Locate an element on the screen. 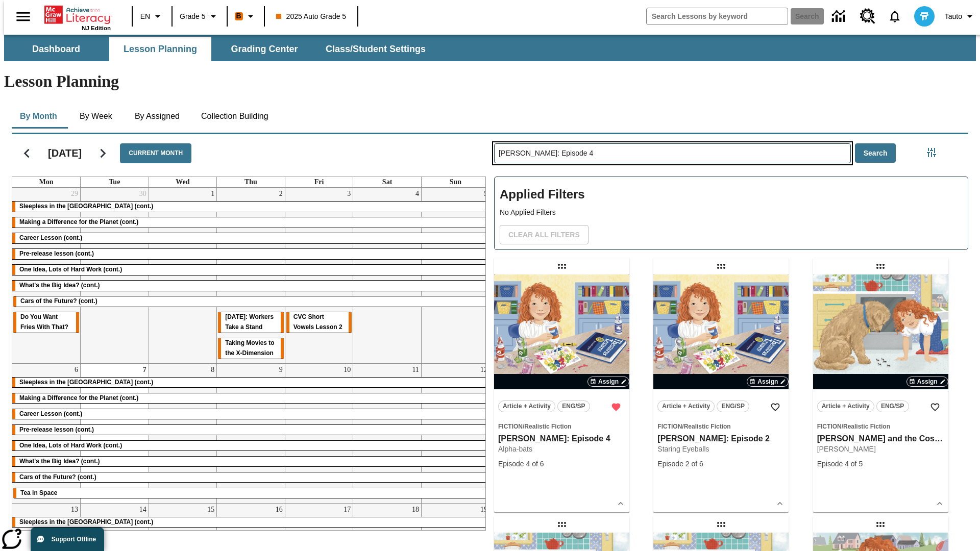  a: October 12, 2025 is located at coordinates (484, 370).